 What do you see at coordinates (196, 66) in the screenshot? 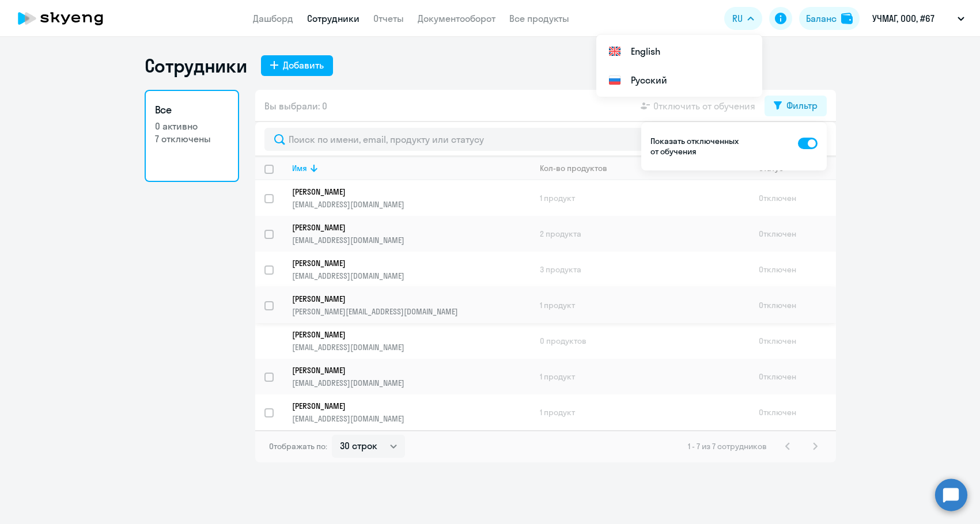
I see `h1: Сотрудники` at bounding box center [196, 66].